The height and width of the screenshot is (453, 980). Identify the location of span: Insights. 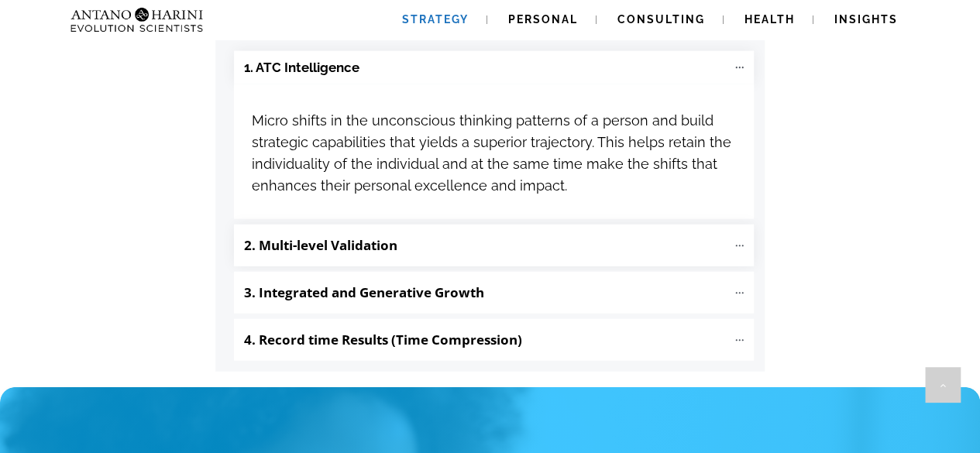
(866, 20).